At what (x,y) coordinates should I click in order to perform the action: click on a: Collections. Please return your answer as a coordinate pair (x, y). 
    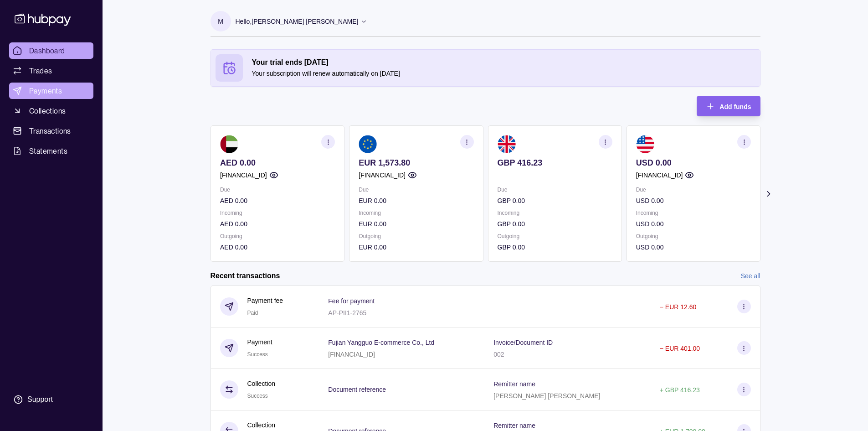
    Looking at the image, I should click on (51, 110).